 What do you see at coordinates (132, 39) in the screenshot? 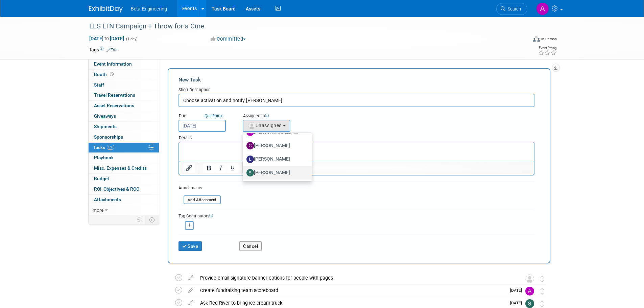
I see `span: (1 day)` at bounding box center [132, 39].